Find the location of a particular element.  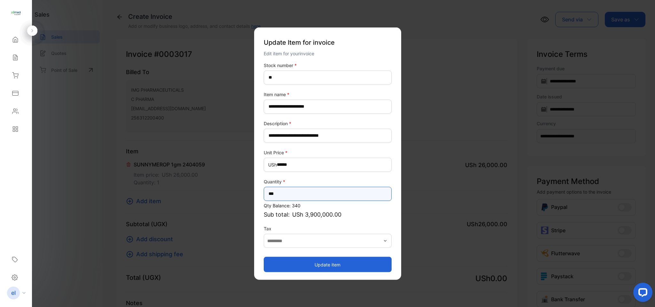

label: Description is located at coordinates (328, 123).